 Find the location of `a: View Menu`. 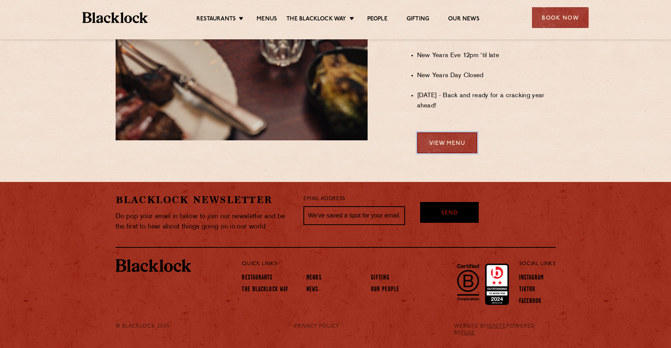

a: View Menu is located at coordinates (447, 142).